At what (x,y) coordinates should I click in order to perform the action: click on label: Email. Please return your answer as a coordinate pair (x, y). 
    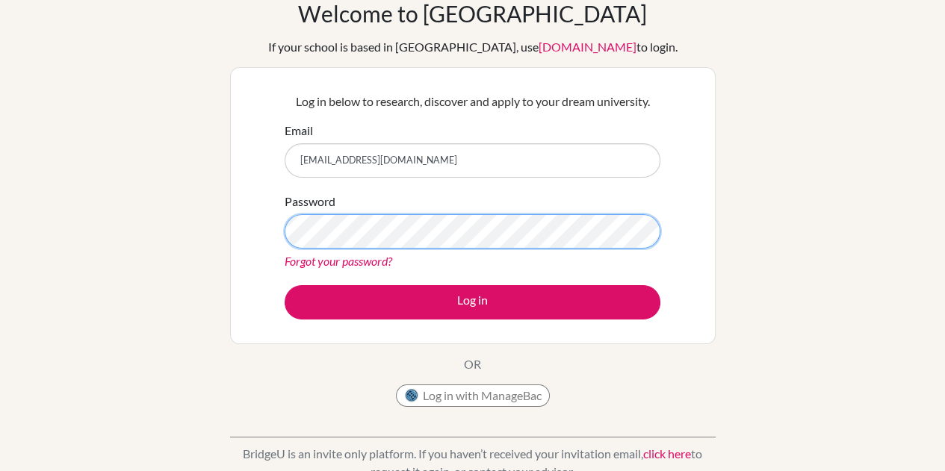
    Looking at the image, I should click on (299, 131).